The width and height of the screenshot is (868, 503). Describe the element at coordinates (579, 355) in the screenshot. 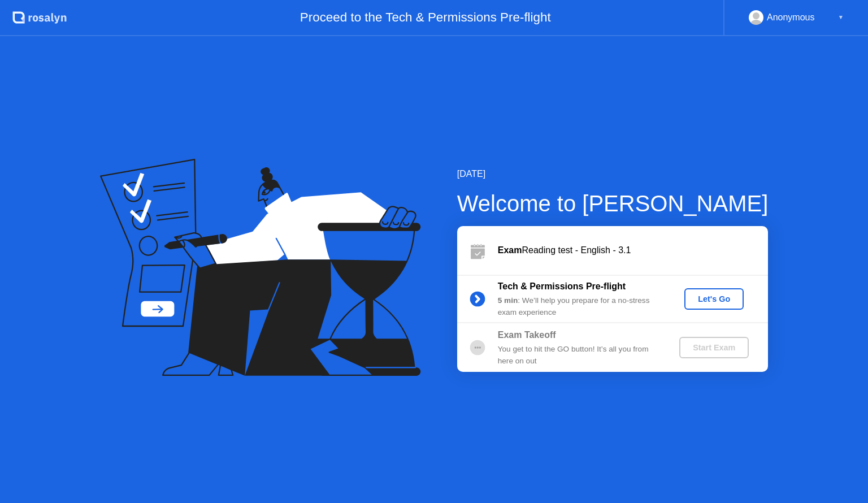

I see `div: You get to hit the GO button! It’s all you from here on out` at that location.